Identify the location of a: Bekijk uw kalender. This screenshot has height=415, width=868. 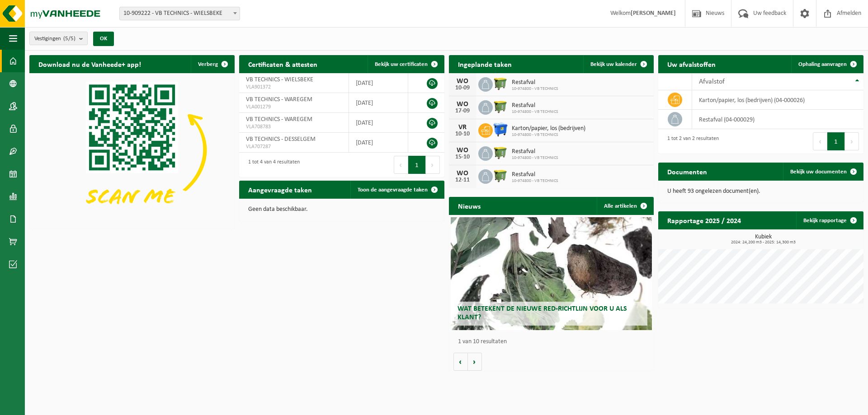
(618, 64).